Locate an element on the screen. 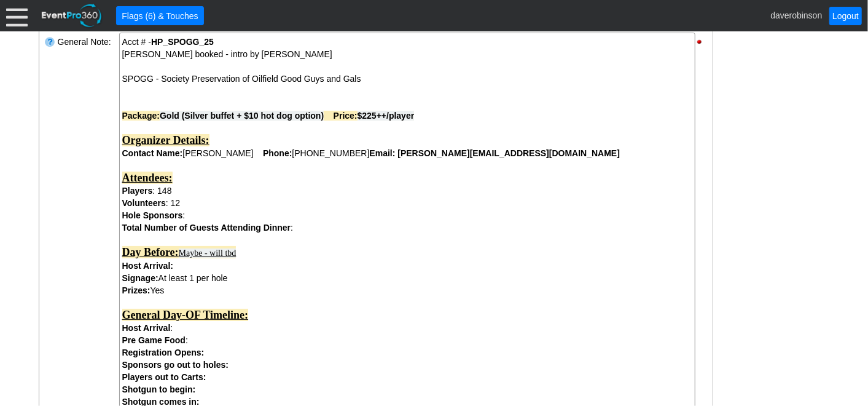 The image size is (868, 406). strong: Host Arrival is located at coordinates (146, 328).